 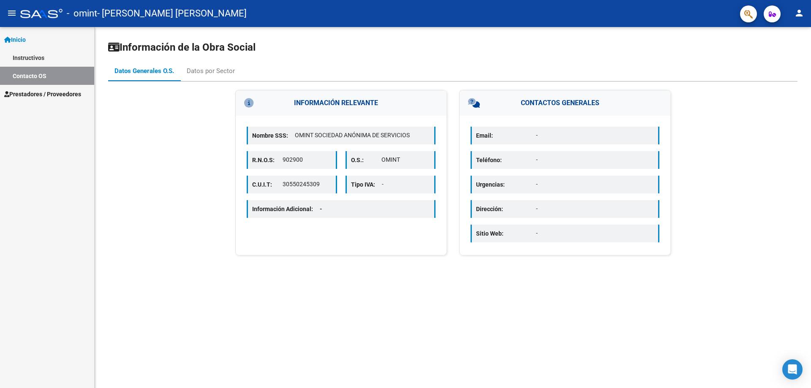 What do you see at coordinates (307, 160) in the screenshot?
I see `p: 902900` at bounding box center [307, 160].